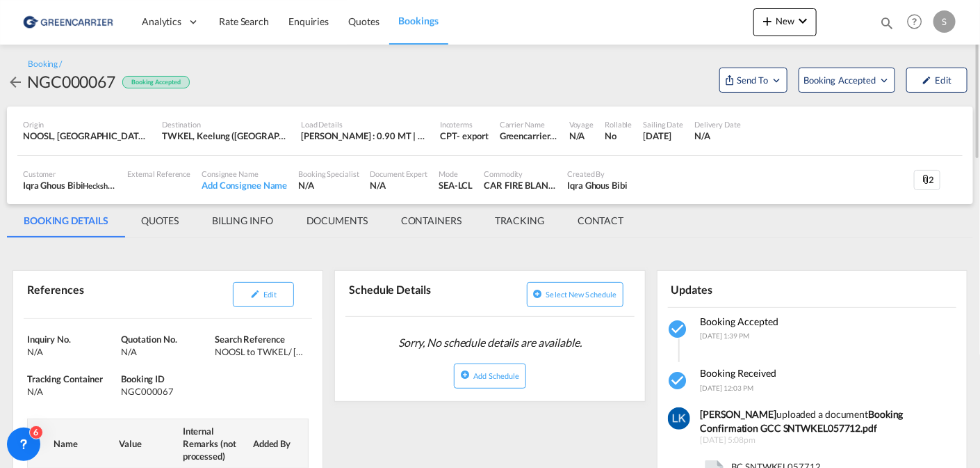 This screenshot has height=468, width=980. Describe the element at coordinates (158, 174) in the screenshot. I see `div: External Reference` at that location.